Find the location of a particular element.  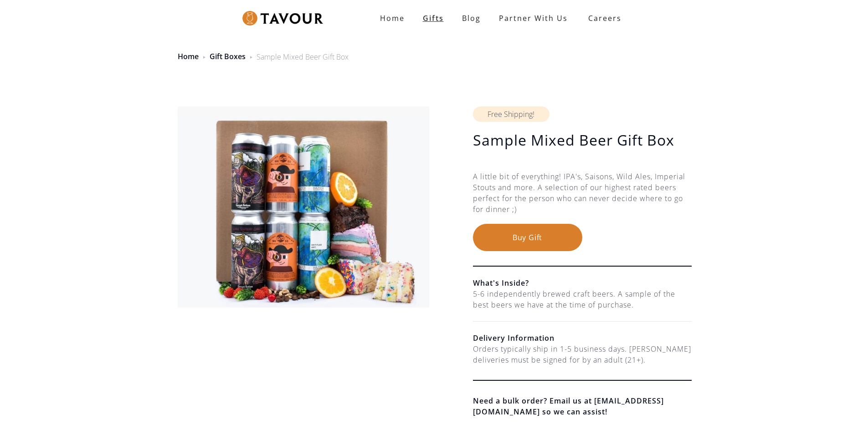

div: 5-6 independently brewed craft beers. A sample of the best beers we have at the time of purchase. is located at coordinates (582, 300).